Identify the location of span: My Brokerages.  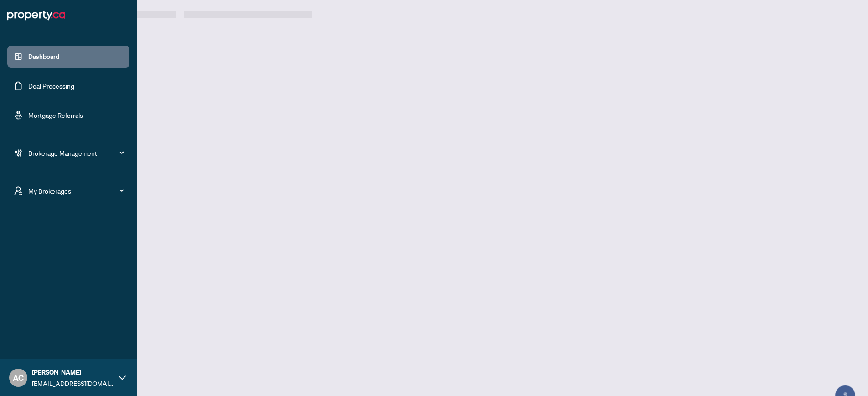
(76, 191).